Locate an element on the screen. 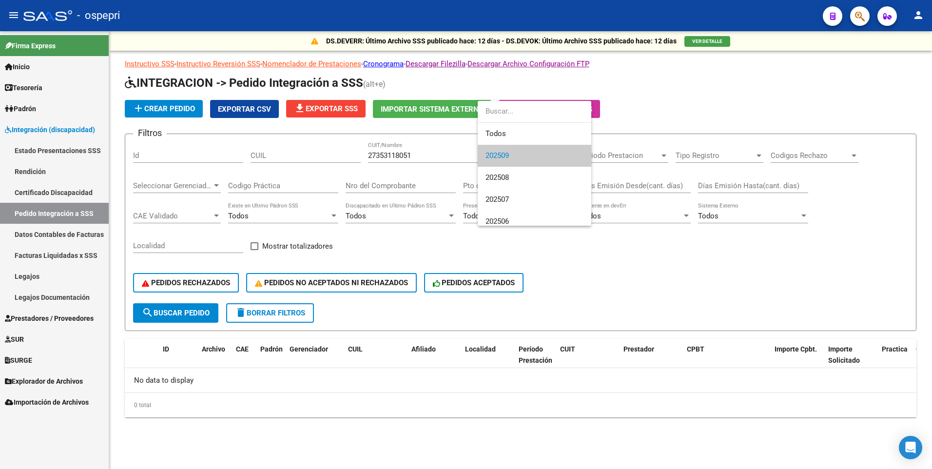  span: 202506 is located at coordinates (497, 221).